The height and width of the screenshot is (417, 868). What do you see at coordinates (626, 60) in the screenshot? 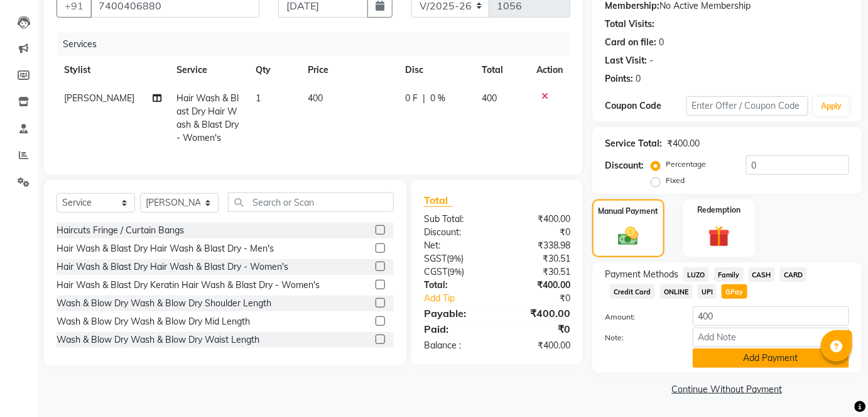
I see `div: Last Visit:` at bounding box center [626, 60].